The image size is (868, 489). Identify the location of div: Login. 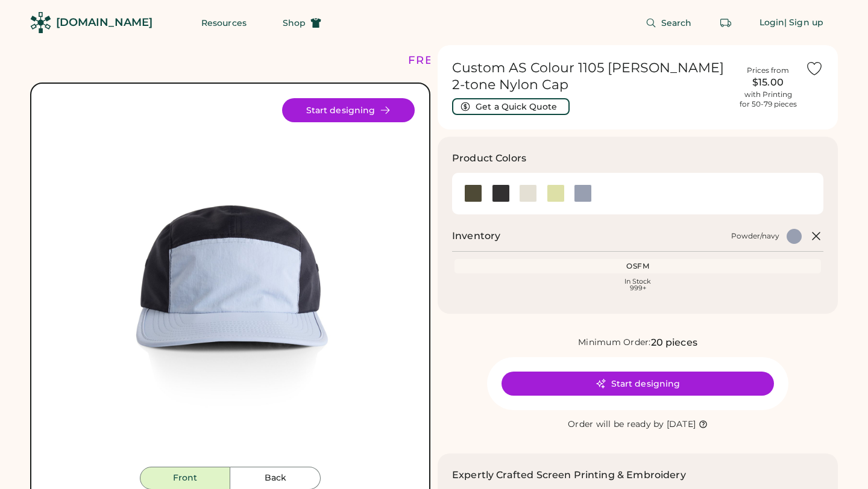
(772, 23).